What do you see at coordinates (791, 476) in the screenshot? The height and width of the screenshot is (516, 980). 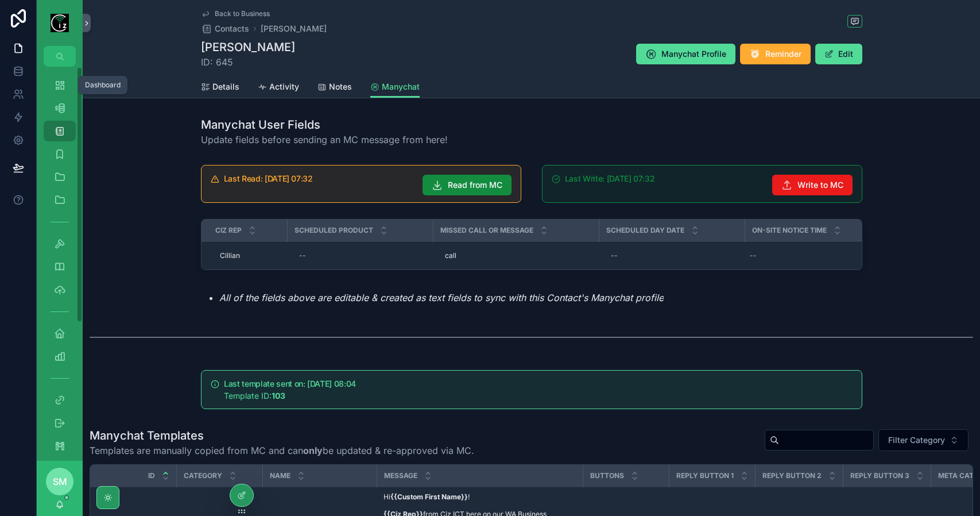 I see `span: Reply Button 2` at bounding box center [791, 476].